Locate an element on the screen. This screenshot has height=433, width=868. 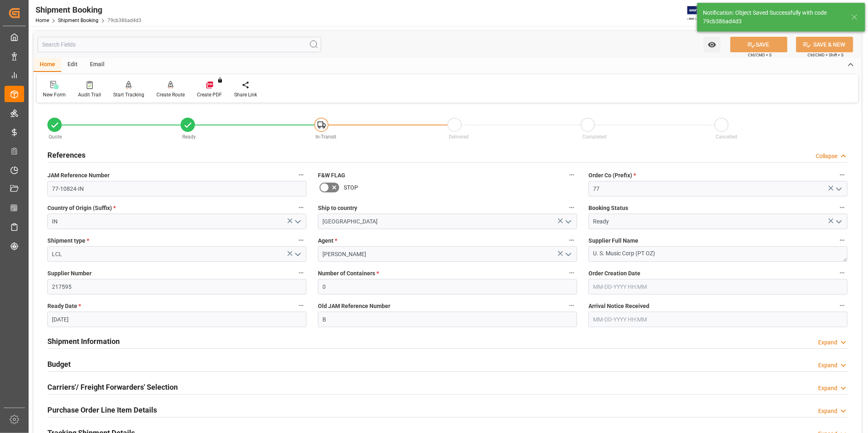
input: Search Fields is located at coordinates (180, 45).